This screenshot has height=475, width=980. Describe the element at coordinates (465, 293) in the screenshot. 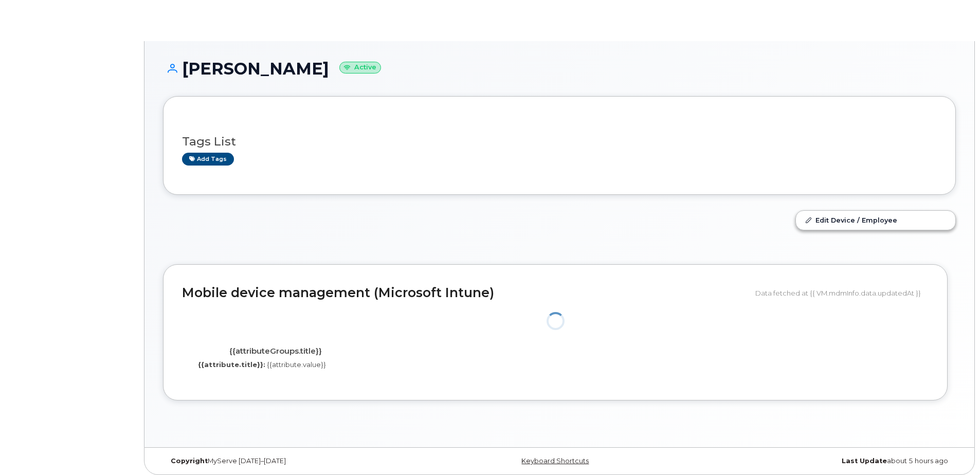

I see `h2: Mobile device management (Microsoft Intune)` at that location.